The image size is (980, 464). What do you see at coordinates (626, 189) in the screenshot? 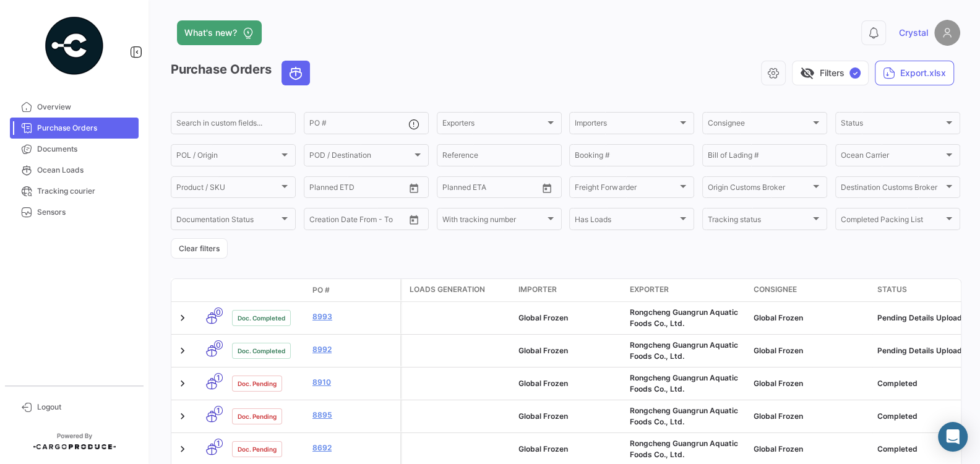
I see `span: Freight Forwarder` at bounding box center [626, 189].